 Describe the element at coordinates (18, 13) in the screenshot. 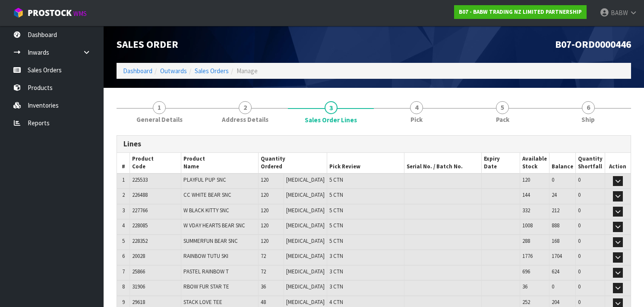

I see `img: cube-alt.png` at that location.